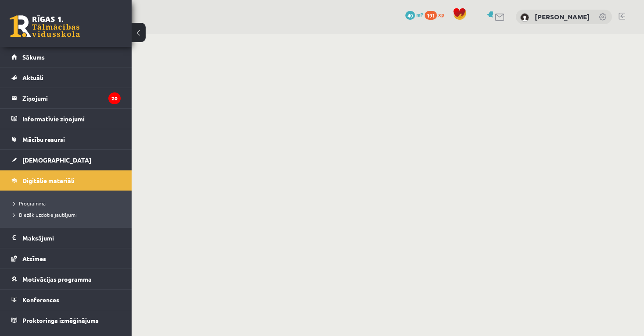 The height and width of the screenshot is (336, 644). I want to click on span: Aktuāli, so click(33, 77).